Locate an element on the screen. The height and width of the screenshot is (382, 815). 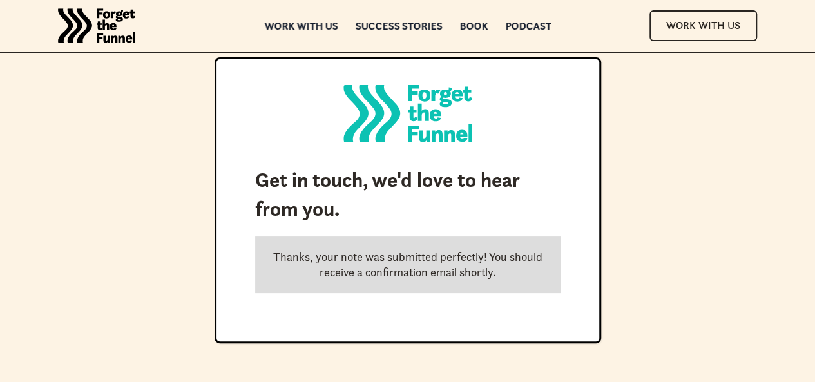
a: Success Stories is located at coordinates (398, 26).